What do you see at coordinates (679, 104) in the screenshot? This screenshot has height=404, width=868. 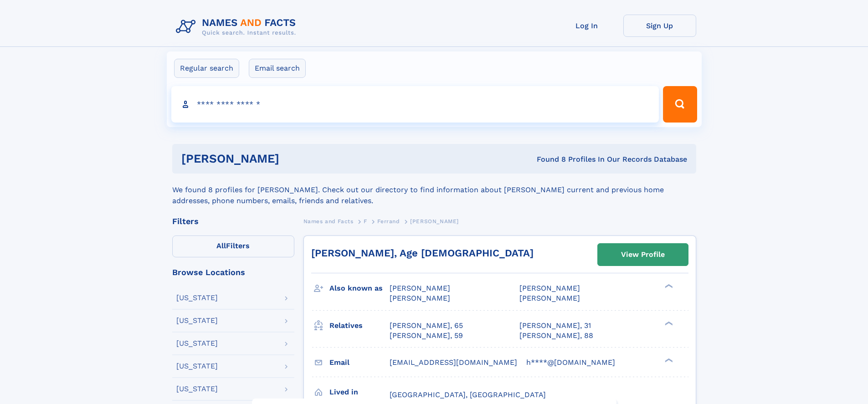 I see `button: Search Button` at bounding box center [679, 104].